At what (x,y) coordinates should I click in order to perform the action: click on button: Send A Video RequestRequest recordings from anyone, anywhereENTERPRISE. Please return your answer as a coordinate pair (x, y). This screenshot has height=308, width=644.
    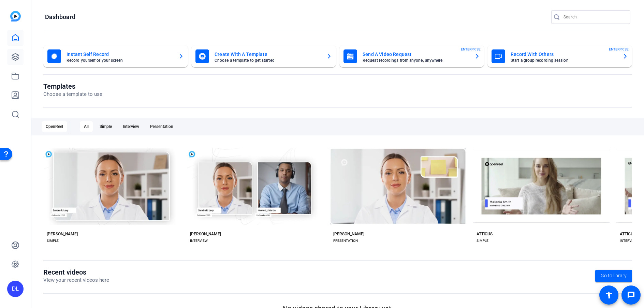
    Looking at the image, I should click on (412, 57).